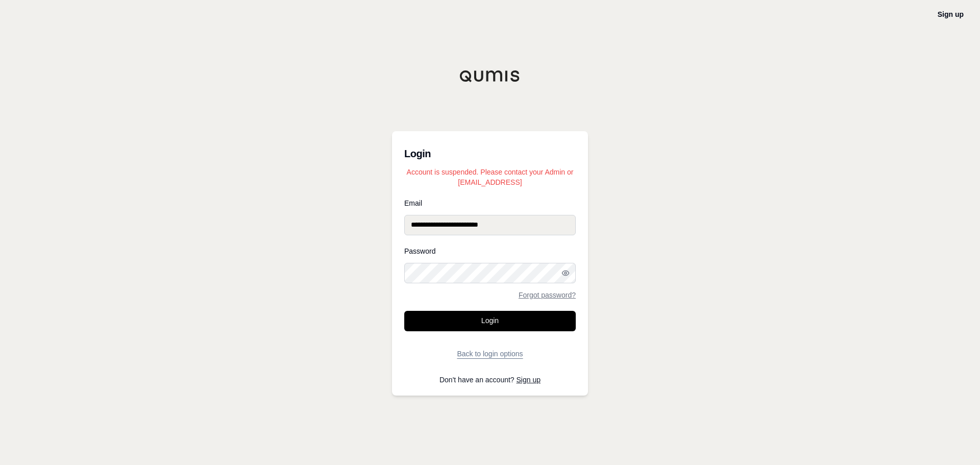 This screenshot has width=980, height=465. What do you see at coordinates (490, 154) in the screenshot?
I see `h3: Login` at bounding box center [490, 154].